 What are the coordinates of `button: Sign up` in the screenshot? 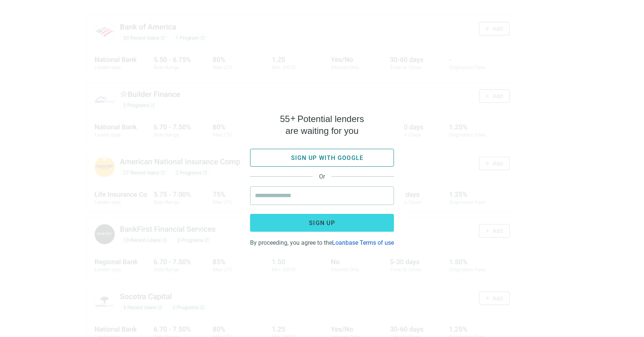 It's located at (322, 223).